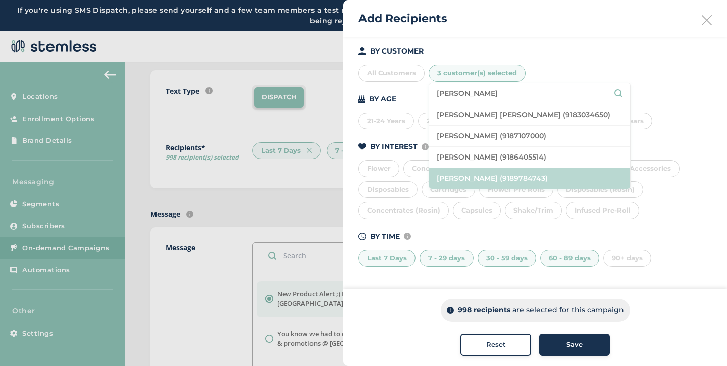 Image resolution: width=727 pixels, height=366 pixels. Describe the element at coordinates (451, 311) in the screenshot. I see `img: icon-info-dark-48f6c5f3.svg` at that location.